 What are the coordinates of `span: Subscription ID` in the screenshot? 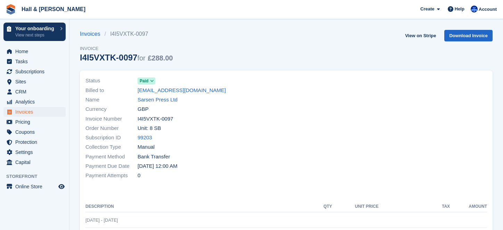 It's located at (111, 137).